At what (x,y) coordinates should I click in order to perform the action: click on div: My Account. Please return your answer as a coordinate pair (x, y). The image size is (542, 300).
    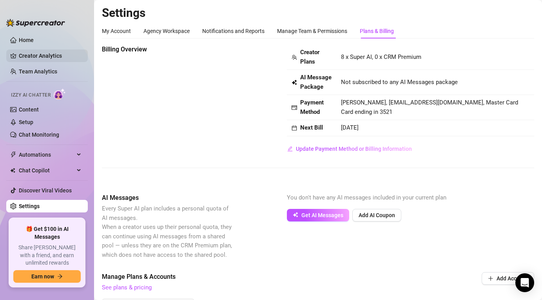
    Looking at the image, I should click on (116, 31).